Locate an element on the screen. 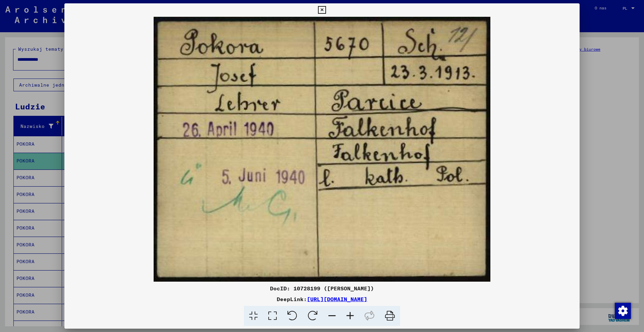 Image resolution: width=644 pixels, height=332 pixels. div: Zmiana zgody is located at coordinates (623, 311).